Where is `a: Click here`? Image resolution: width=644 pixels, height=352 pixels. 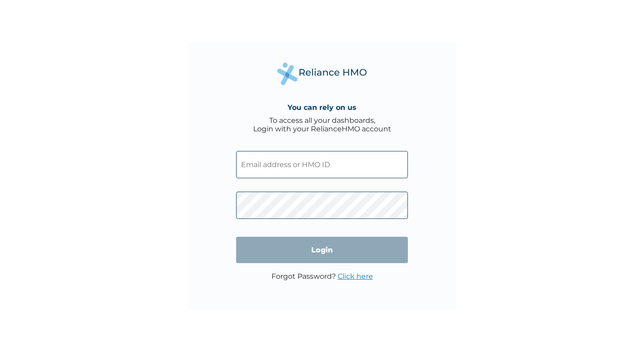 a: Click here is located at coordinates (355, 276).